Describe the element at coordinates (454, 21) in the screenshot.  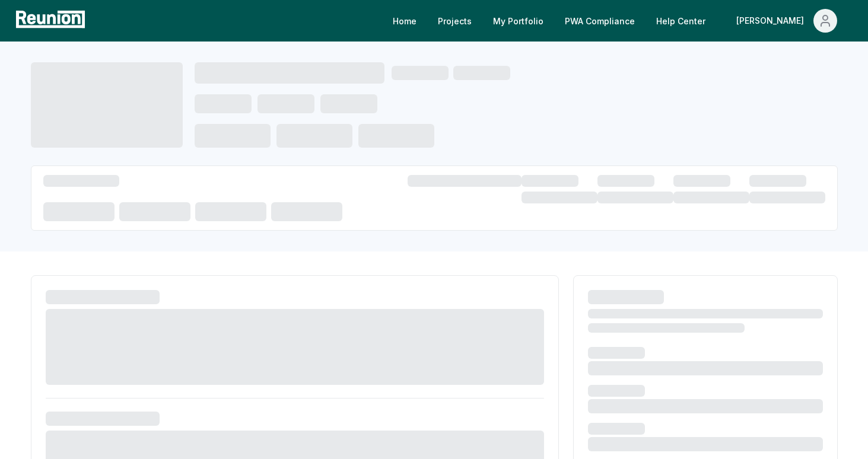
I see `a: Projects` at that location.